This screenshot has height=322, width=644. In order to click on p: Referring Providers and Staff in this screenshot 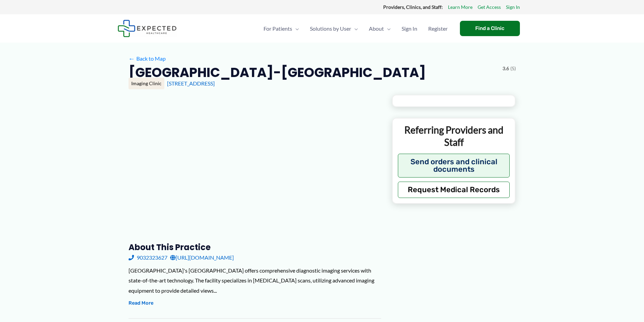, I will do `click(454, 136)`.